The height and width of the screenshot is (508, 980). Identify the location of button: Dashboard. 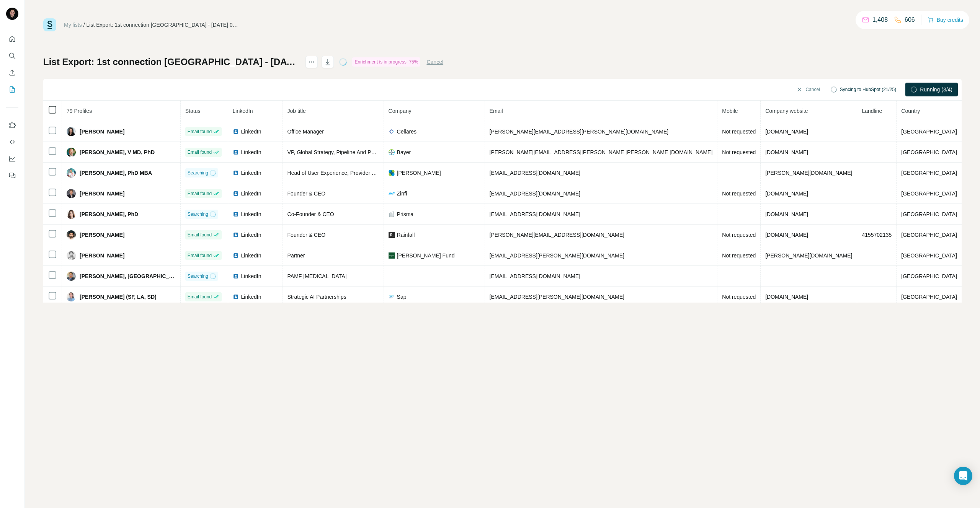
(13, 159).